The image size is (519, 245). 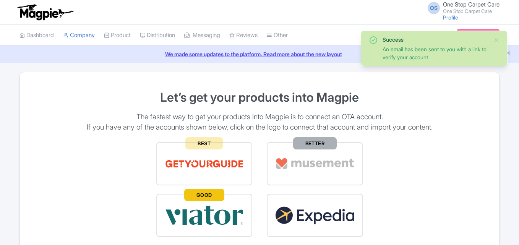 I want to click on a: Subscription, so click(x=478, y=35).